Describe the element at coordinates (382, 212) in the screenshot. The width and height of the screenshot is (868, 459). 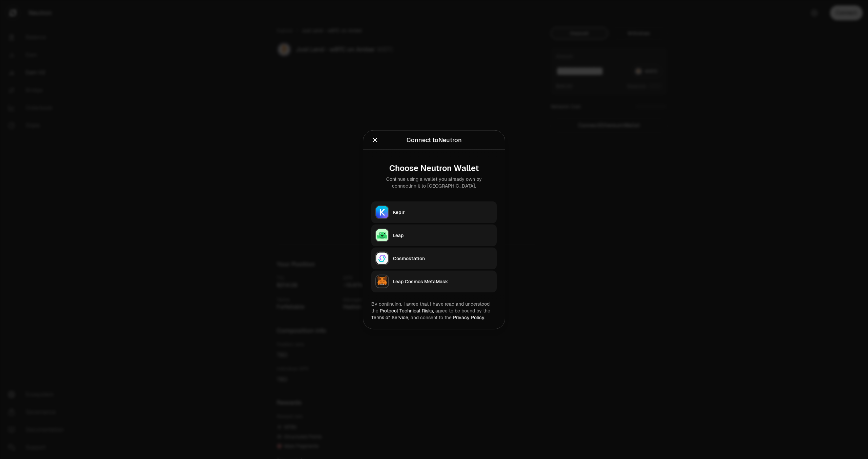
I see `img: Keplr` at that location.